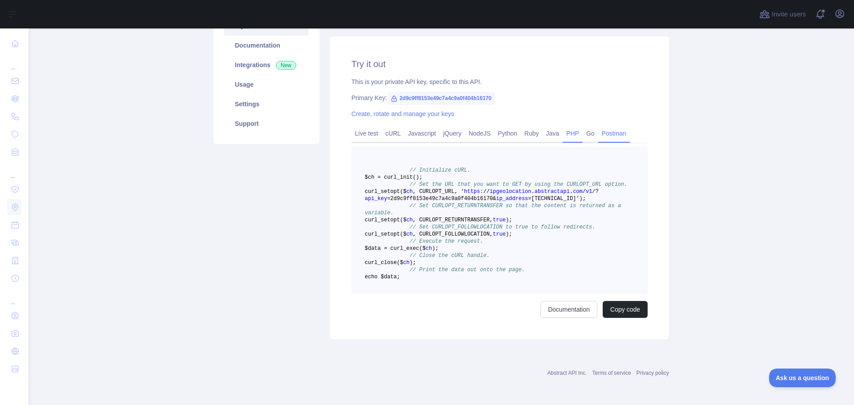 The width and height of the screenshot is (854, 405). Describe the element at coordinates (589, 192) in the screenshot. I see `span: v1` at that location.